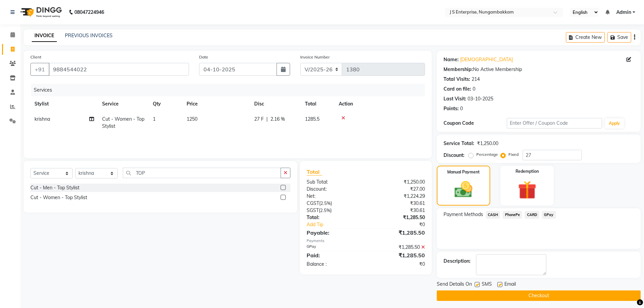 Image resolution: width=644 pixels, height=308 pixels. Describe the element at coordinates (192, 119) in the screenshot. I see `span: 1250` at that location.